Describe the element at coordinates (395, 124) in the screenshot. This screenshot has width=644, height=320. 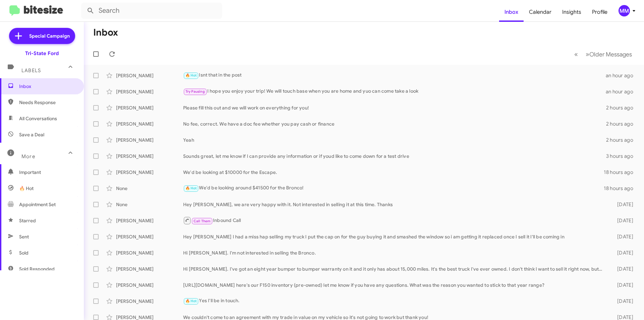
I see `div: No fee, correct. We have a doc fee whether you pay cash or finance` at that location.